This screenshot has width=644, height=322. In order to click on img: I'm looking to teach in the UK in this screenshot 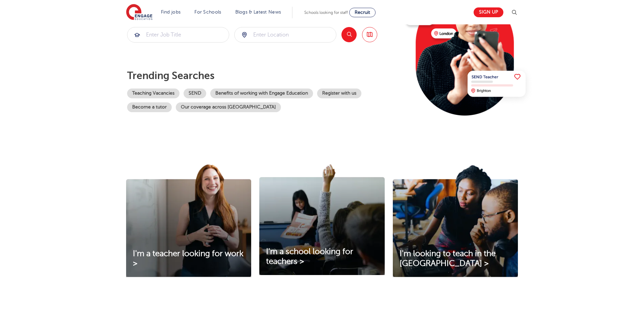, I will do `click(455, 221)`.